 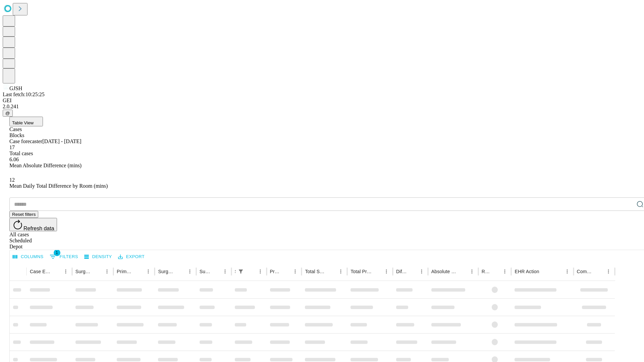 What do you see at coordinates (361, 271) in the screenshot?
I see `div: Total Predicted Duration` at bounding box center [361, 271].